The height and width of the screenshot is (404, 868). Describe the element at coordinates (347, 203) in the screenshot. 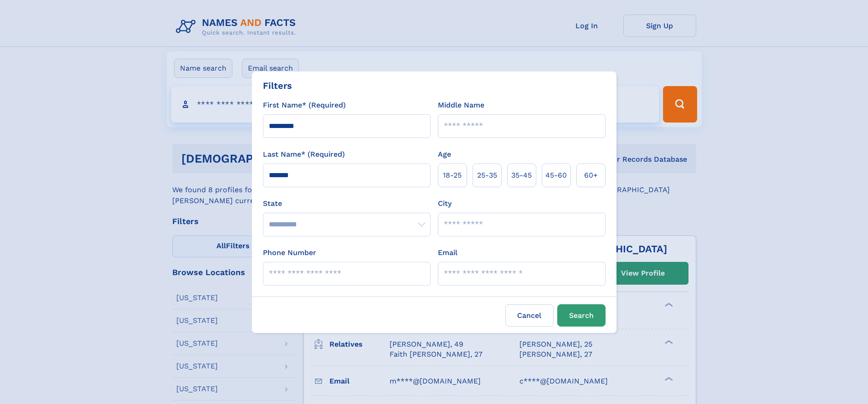

I see `label: State` at that location.